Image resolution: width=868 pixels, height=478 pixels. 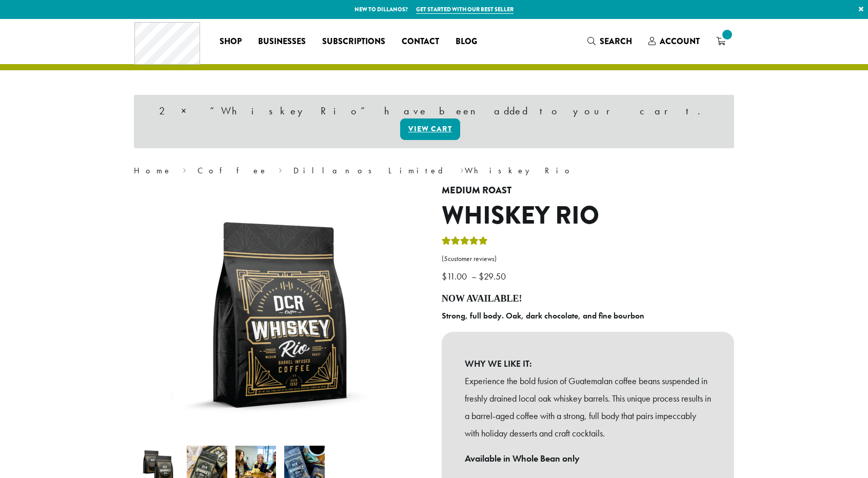 I want to click on a: (5customer reviews), so click(x=588, y=259).